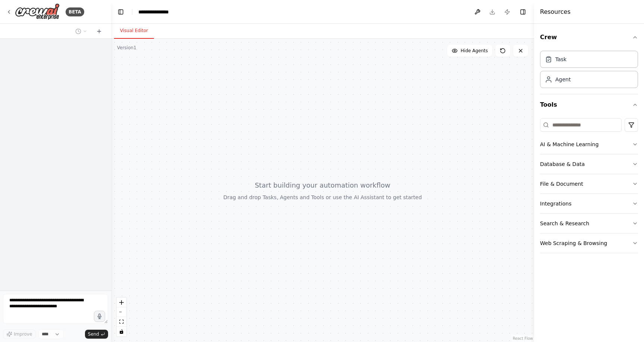 This screenshot has height=342, width=644. Describe the element at coordinates (561, 59) in the screenshot. I see `div: Task` at that location.